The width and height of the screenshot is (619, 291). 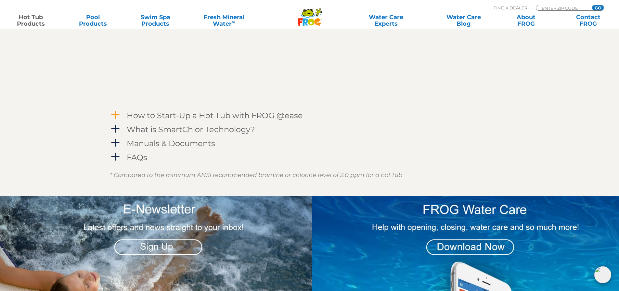 What do you see at coordinates (93, 20) in the screenshot?
I see `a: PoolProducts` at bounding box center [93, 20].